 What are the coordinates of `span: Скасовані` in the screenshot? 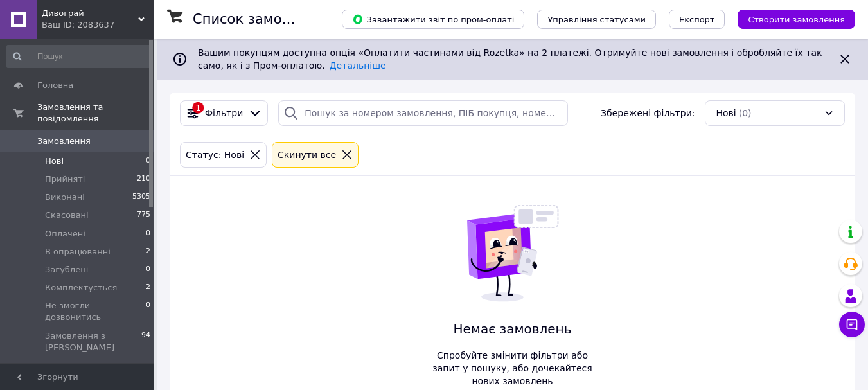 It's located at (67, 215).